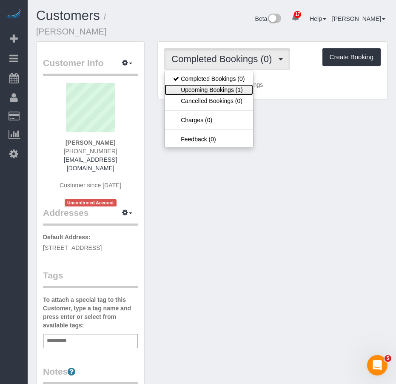 The width and height of the screenshot is (396, 384). What do you see at coordinates (297, 14) in the screenshot?
I see `span: 17` at bounding box center [297, 14].